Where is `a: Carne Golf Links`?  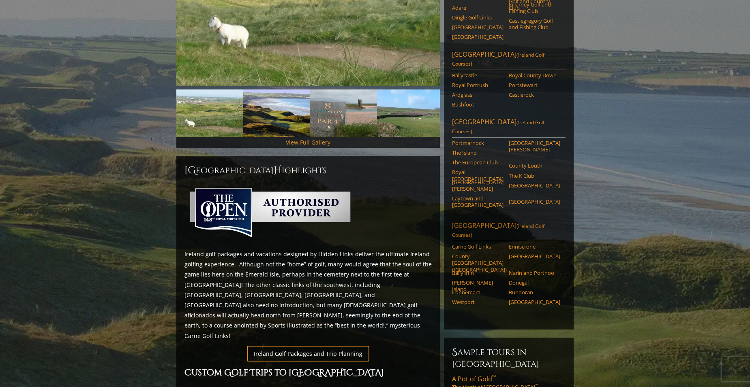 a: Carne Golf Links is located at coordinates (477, 247).